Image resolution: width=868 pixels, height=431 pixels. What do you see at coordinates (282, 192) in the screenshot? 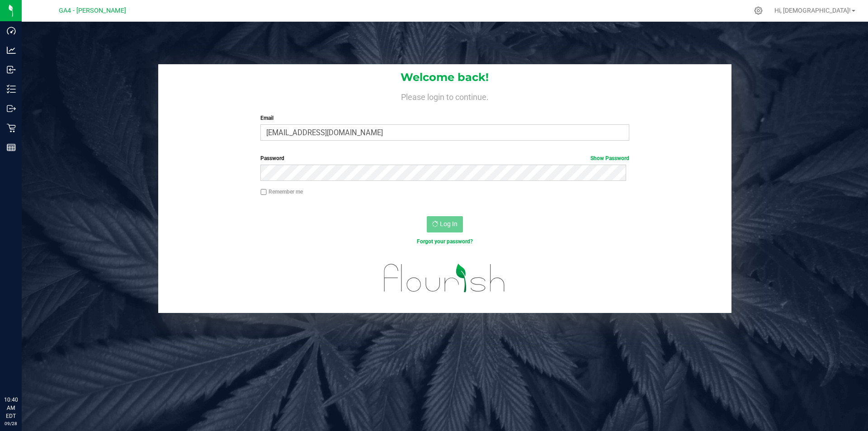
I see `label: Remember me` at bounding box center [282, 192].